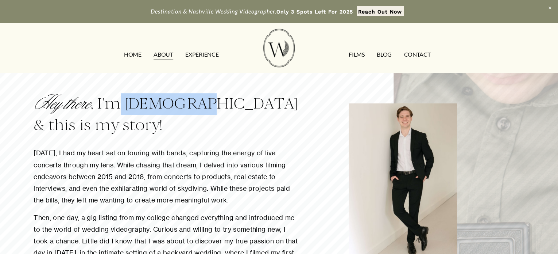  Describe the element at coordinates (279, 48) in the screenshot. I see `img: Wild Fern Weddings` at that location.